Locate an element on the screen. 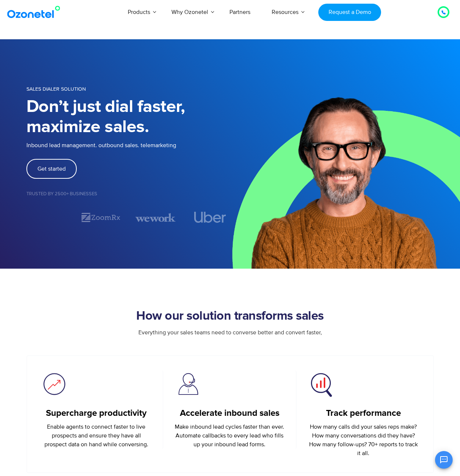 The height and width of the screenshot is (476, 460). p: How many calls did your sales reps make? How many conversations did they have? How many follow-up... is located at coordinates (363, 440).